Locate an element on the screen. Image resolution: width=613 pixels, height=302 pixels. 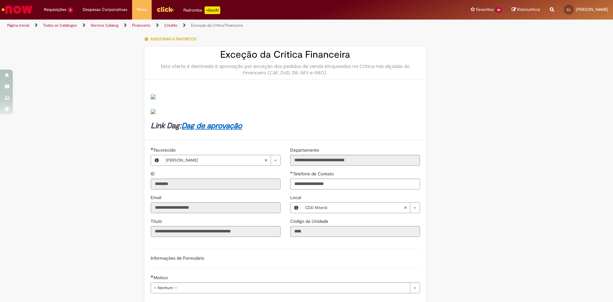
span: Motivo is located at coordinates (161, 278).